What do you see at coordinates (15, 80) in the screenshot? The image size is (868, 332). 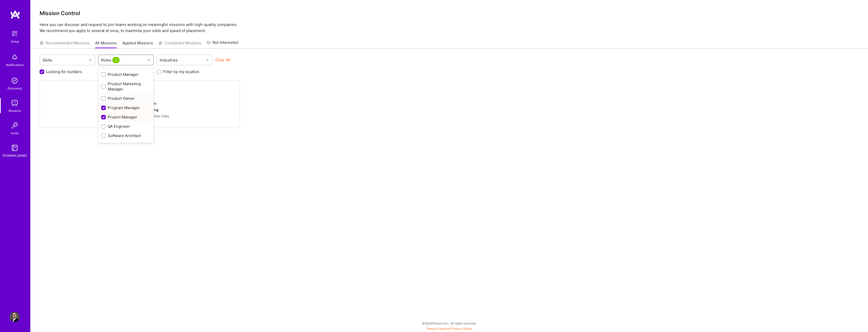 I see `img: discovery` at bounding box center [15, 80].